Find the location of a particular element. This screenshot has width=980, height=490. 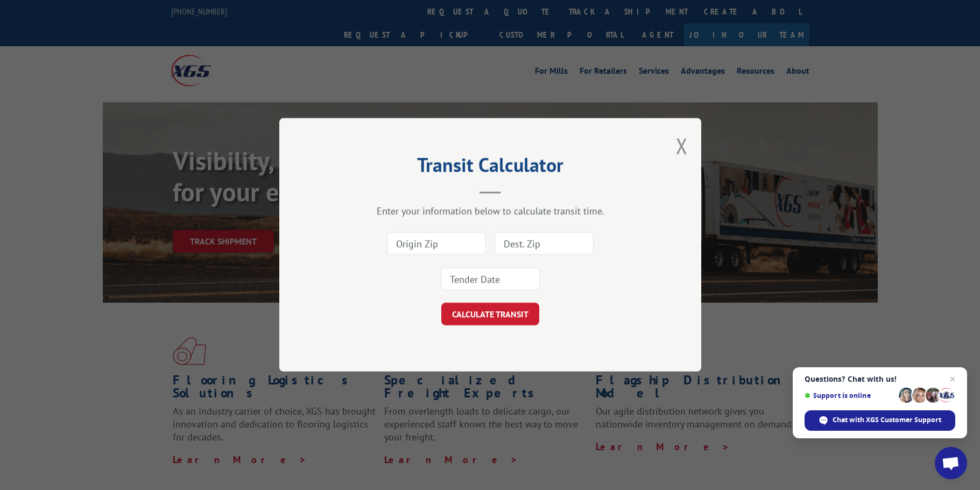

div: Open chat is located at coordinates (951, 463).